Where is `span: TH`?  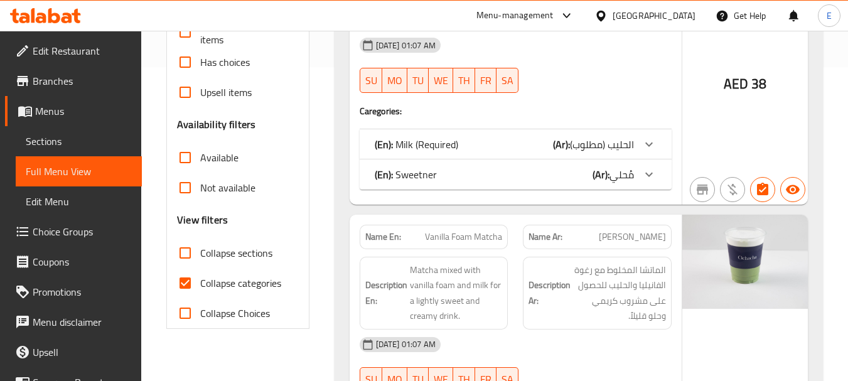
span: TH is located at coordinates (464, 80).